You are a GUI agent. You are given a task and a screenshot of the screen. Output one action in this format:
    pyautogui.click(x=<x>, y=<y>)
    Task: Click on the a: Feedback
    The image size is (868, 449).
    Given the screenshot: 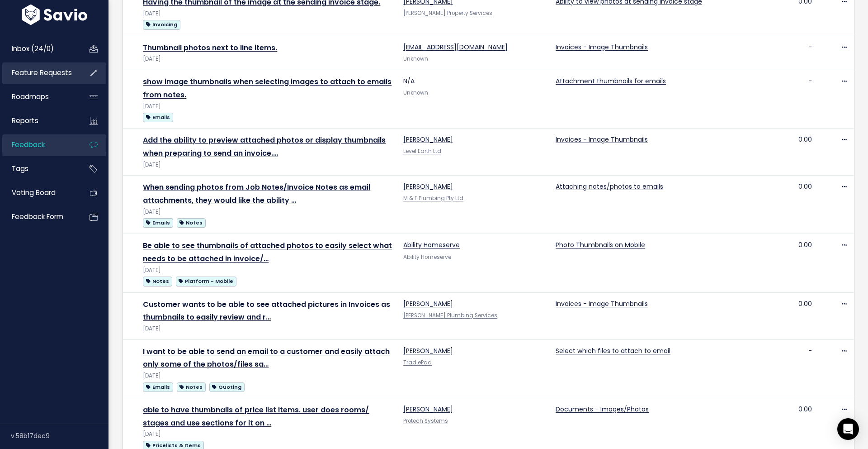 What is the action you would take?
    pyautogui.click(x=38, y=145)
    